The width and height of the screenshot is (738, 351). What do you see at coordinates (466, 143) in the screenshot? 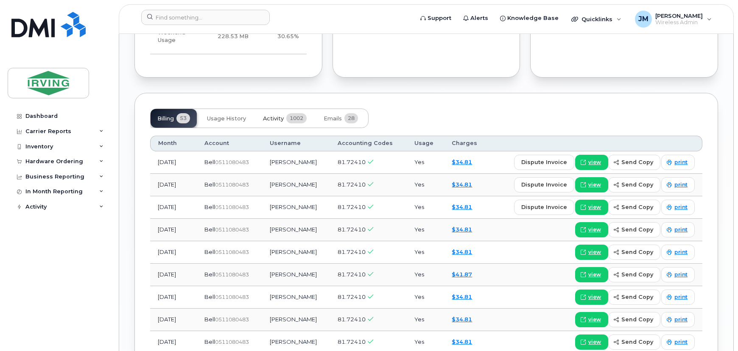
I see `th: Charges` at bounding box center [466, 143].